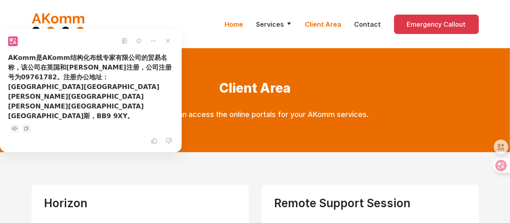 The height and width of the screenshot is (223, 510). Describe the element at coordinates (368, 24) in the screenshot. I see `a: Contact` at that location.